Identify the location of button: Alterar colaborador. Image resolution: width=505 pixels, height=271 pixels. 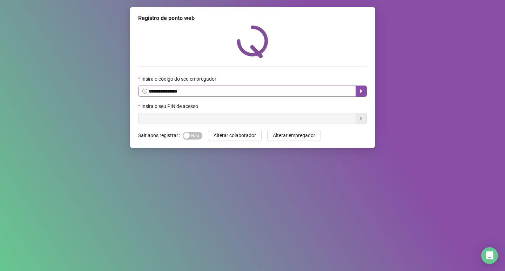
(235, 135).